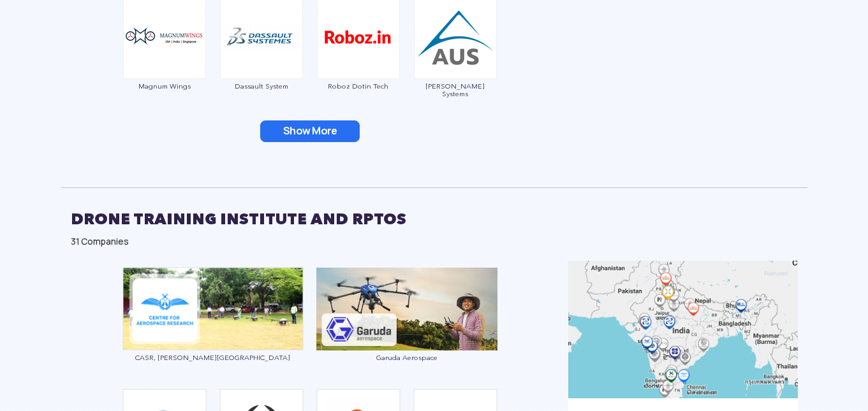  I want to click on img: ic_annauniversity_block.png, so click(213, 309).